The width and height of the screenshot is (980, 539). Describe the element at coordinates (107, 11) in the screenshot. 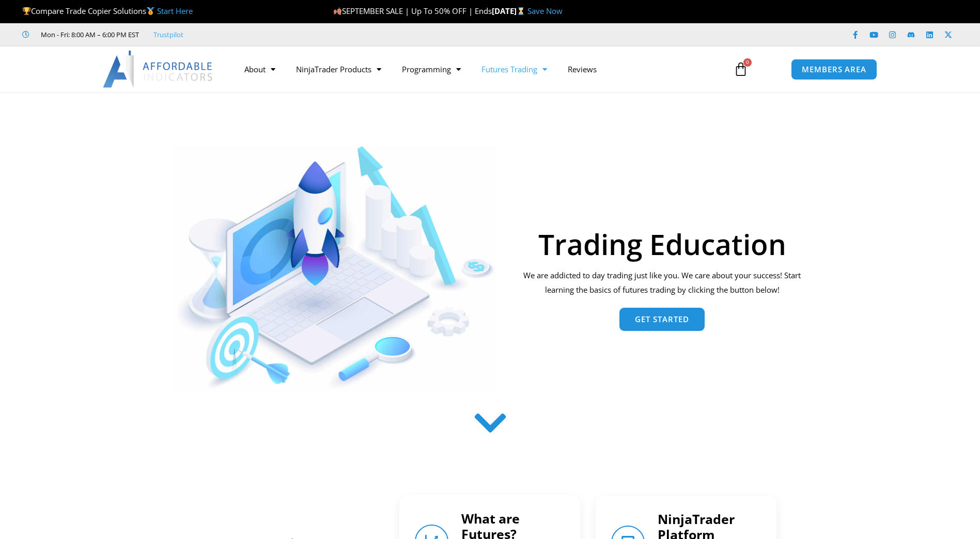

I see `span: Compare Trade Copier Solutions` at that location.